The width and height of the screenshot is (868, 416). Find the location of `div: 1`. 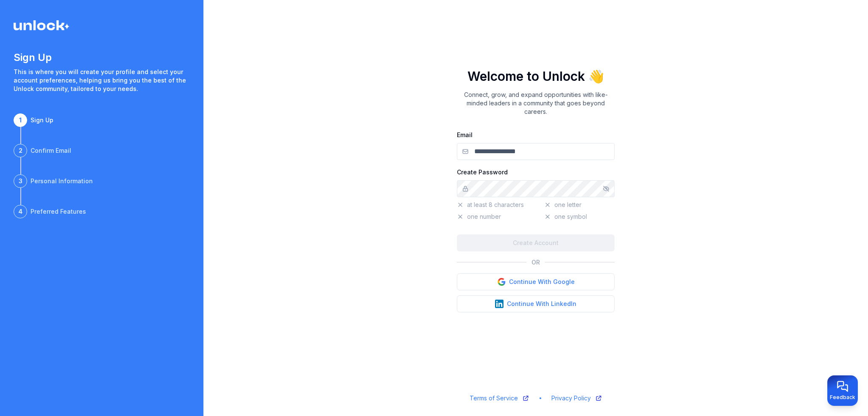

div: 1 is located at coordinates (20, 120).